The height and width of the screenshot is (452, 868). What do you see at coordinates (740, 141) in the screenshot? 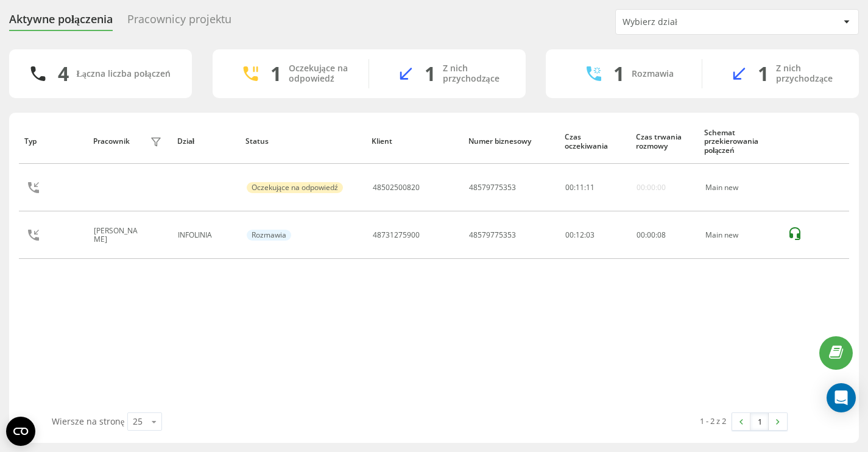
I see `div: Schemat przekierowania połączeń` at bounding box center [740, 141].